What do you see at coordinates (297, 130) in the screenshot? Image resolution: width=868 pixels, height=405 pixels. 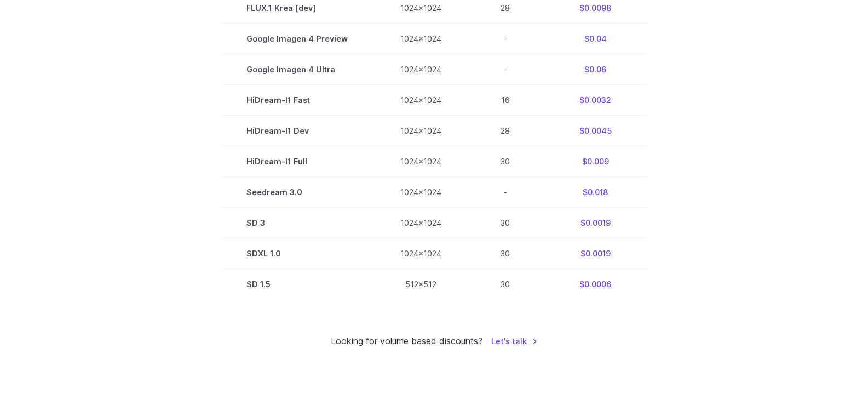 I see `td: HiDream-I1 Dev` at bounding box center [297, 130].